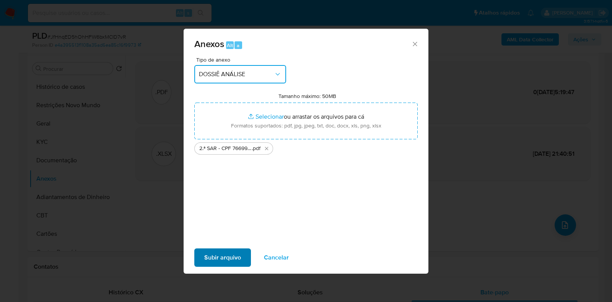  What do you see at coordinates (230, 45) in the screenshot?
I see `span: Alt` at bounding box center [230, 45].